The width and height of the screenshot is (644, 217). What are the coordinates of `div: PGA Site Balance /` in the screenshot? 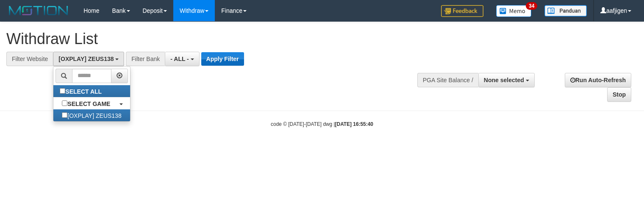 It's located at (448, 80).